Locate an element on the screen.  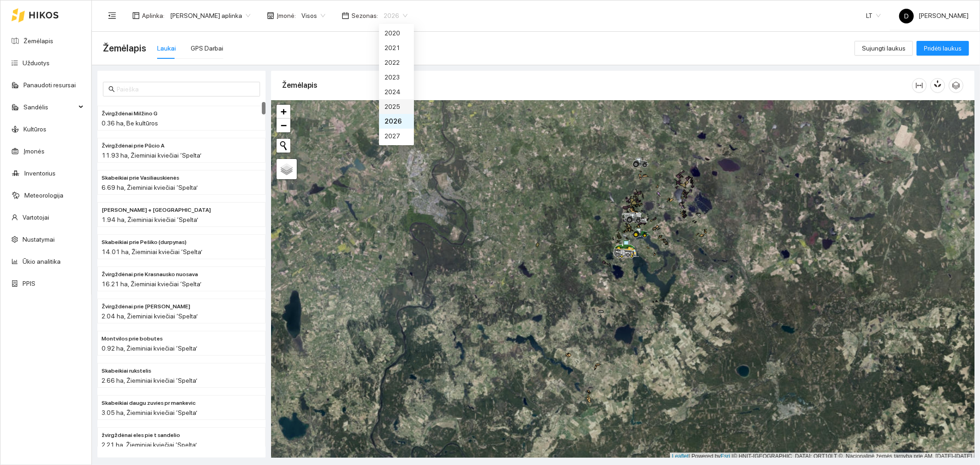
span: 6.69 ha, Žieminiai kviečiai ‘Spelta’ is located at coordinates (150, 188).